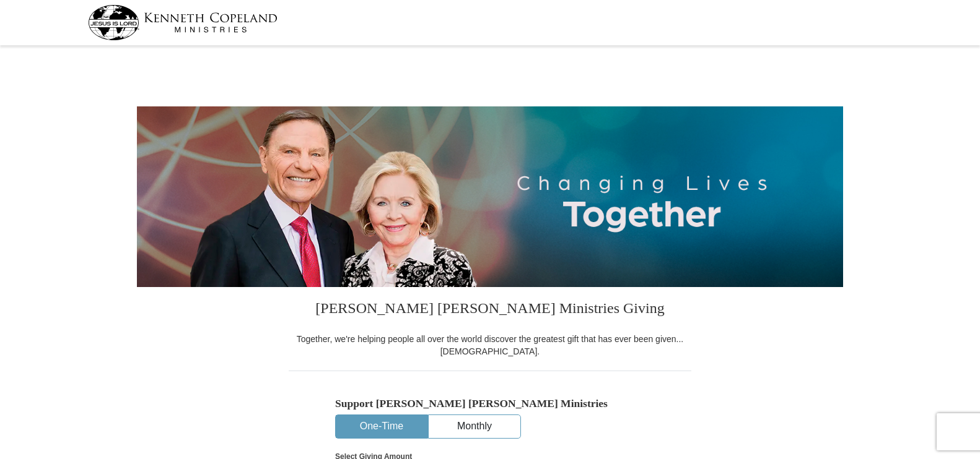 The width and height of the screenshot is (980, 459). What do you see at coordinates (490, 345) in the screenshot?
I see `div: Together, we're helping people all over the world discover the greatest gift that has ever been g...` at bounding box center [490, 345].